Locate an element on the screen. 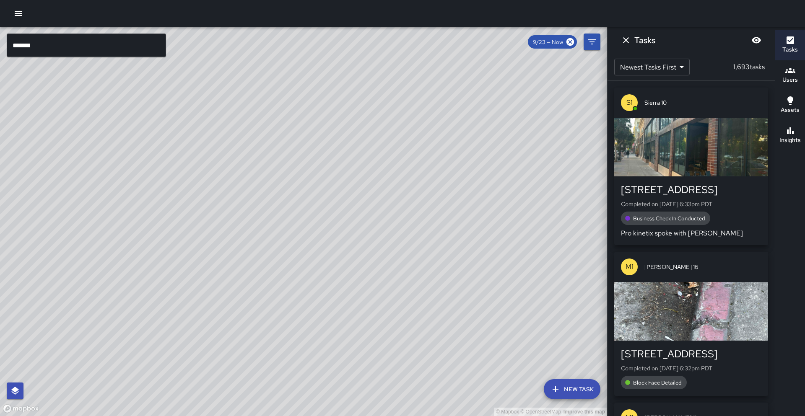  p: 1,693 tasks is located at coordinates (749, 67).